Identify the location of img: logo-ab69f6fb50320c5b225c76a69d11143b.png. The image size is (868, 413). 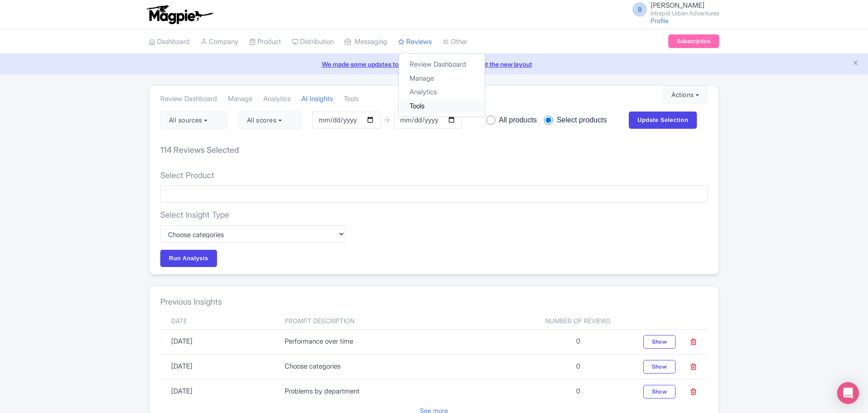
(179, 15).